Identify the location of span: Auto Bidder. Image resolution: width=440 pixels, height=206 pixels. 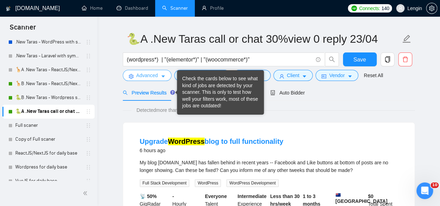
(287, 93).